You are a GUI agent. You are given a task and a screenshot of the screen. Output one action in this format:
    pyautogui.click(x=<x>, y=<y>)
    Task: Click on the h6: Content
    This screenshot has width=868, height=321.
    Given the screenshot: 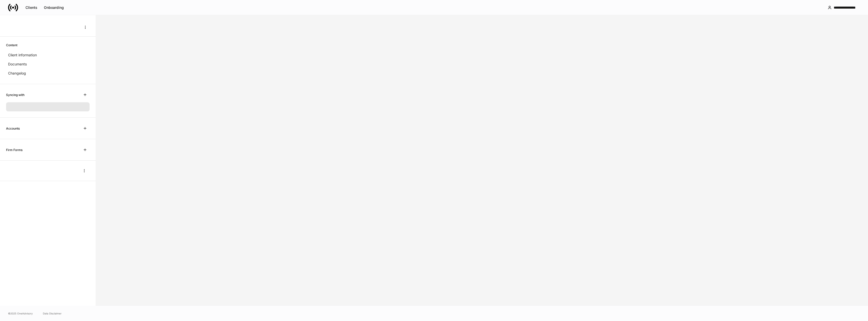 What is the action you would take?
    pyautogui.click(x=12, y=45)
    